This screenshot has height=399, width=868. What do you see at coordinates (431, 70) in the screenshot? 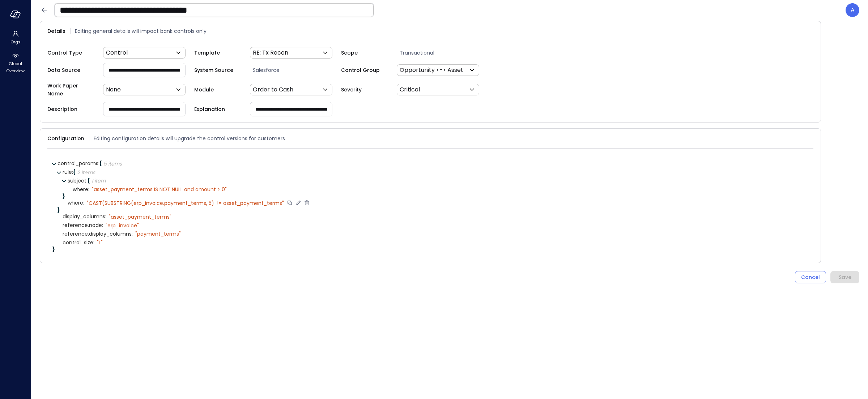
I see `p: Opportunity <-> Asset` at bounding box center [431, 70].